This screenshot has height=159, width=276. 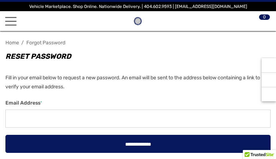 I want to click on span: Toggle menu, so click(x=11, y=21).